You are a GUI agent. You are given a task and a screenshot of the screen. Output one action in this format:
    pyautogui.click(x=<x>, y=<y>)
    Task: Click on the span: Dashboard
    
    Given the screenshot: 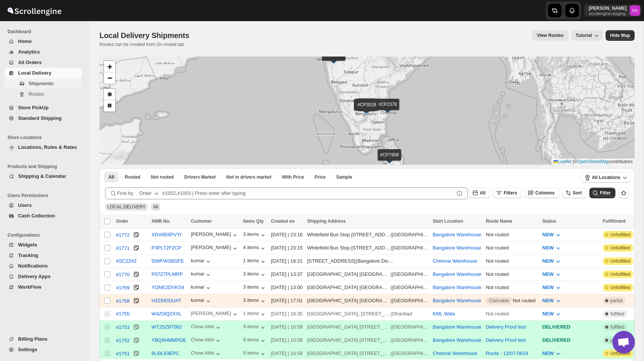 What is the action you would take?
    pyautogui.click(x=46, y=32)
    